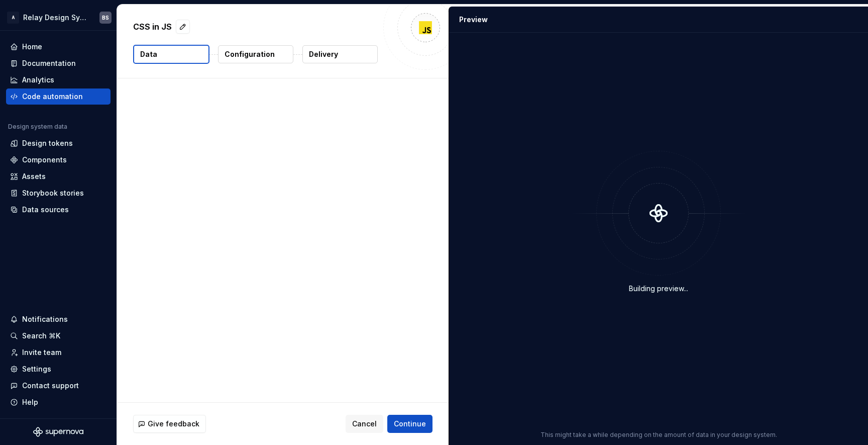  Describe the element at coordinates (55, 18) in the screenshot. I see `div: Relay Design System` at that location.